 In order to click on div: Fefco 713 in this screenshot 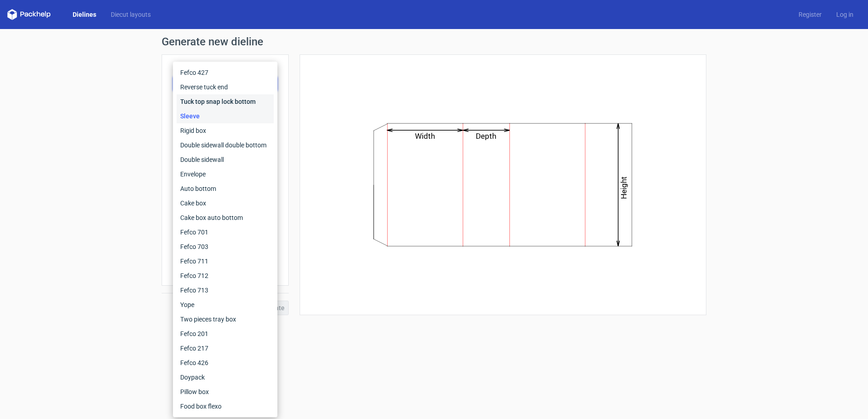, I will do `click(225, 290)`.